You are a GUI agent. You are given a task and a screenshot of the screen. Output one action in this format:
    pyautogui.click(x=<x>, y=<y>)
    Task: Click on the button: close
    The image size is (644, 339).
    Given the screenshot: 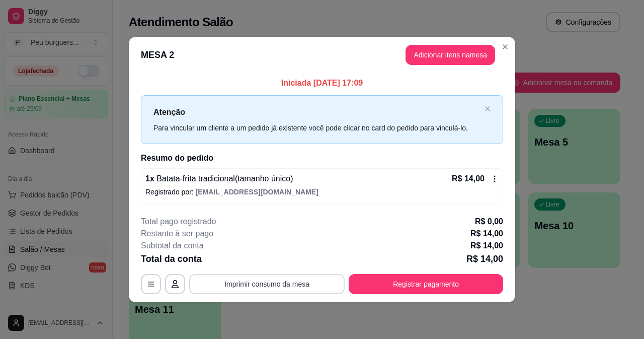 What is the action you would take?
    pyautogui.click(x=488, y=109)
    